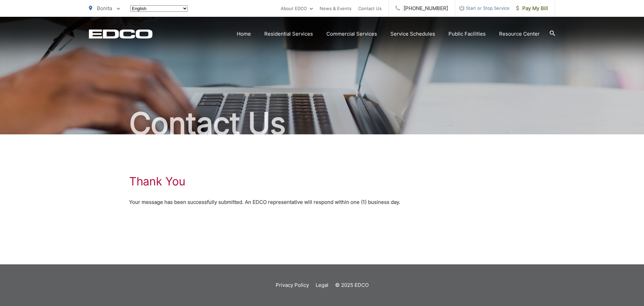 The image size is (644, 306). I want to click on a: Legal, so click(322, 285).